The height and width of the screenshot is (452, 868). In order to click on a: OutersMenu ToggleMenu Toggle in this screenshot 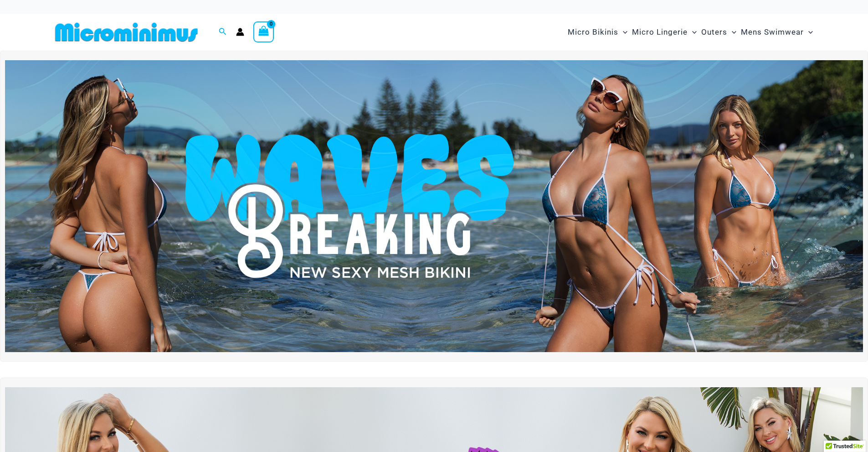, I will do `click(719, 32)`.